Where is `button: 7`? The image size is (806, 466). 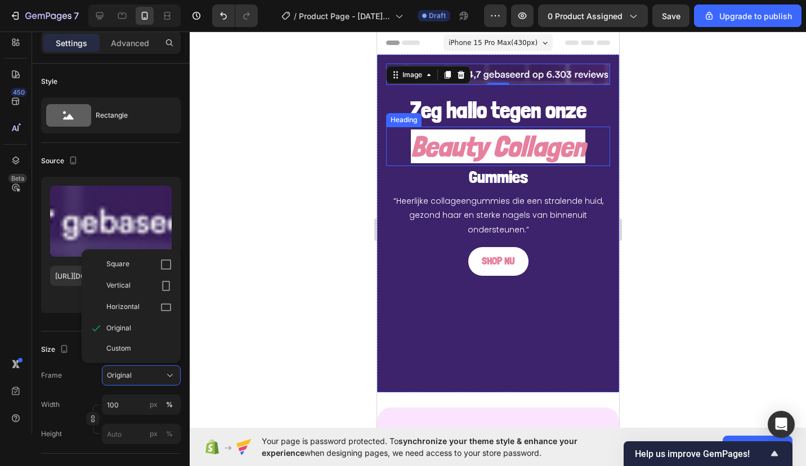 button: 7 is located at coordinates (44, 16).